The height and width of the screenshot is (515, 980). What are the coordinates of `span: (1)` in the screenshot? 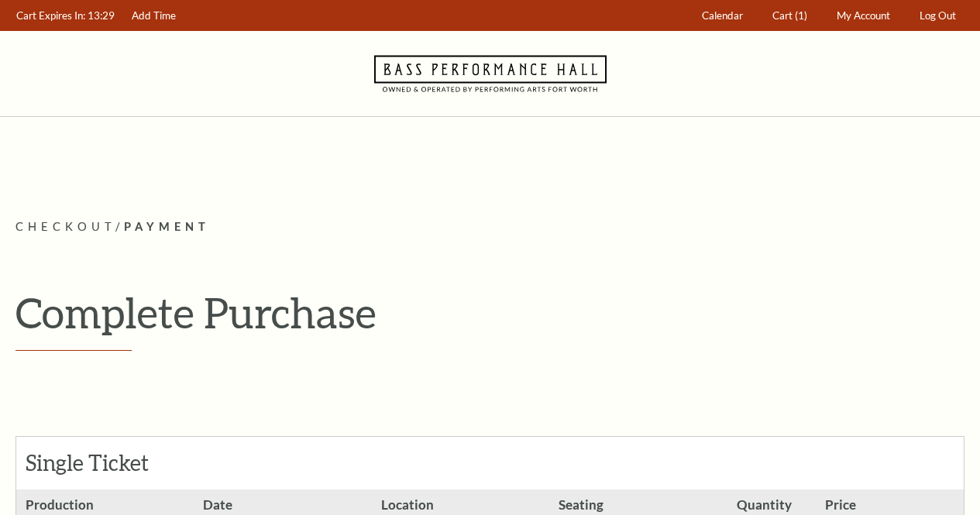 It's located at (801, 16).